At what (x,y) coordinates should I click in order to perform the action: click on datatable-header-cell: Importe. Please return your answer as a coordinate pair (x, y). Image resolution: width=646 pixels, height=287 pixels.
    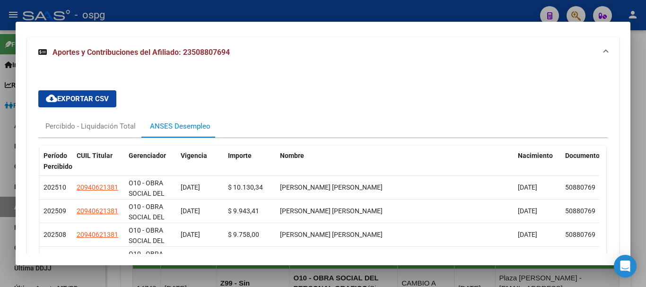
    Looking at the image, I should click on (250, 161).